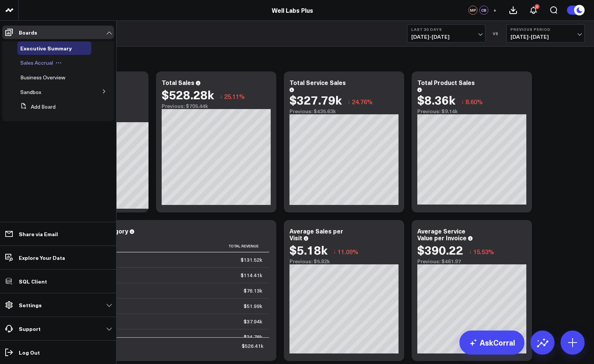 The image size is (594, 364). What do you see at coordinates (253, 322) in the screenshot?
I see `div: $37.94k` at bounding box center [253, 322].